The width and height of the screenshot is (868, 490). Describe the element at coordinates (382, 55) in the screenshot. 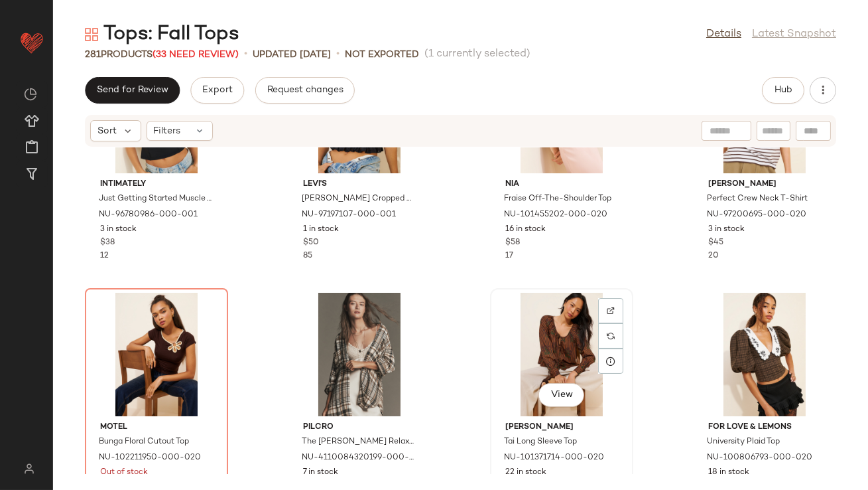

I see `p: Not Exported` at that location.